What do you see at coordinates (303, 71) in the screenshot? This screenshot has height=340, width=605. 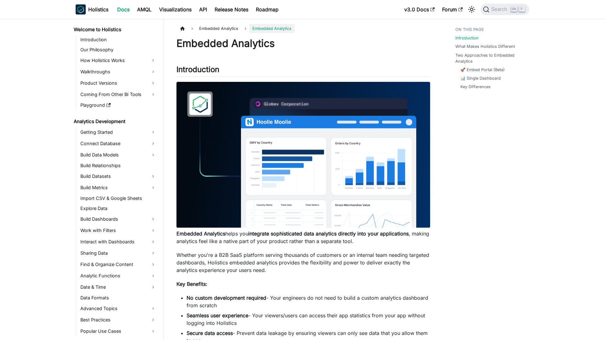 I see `h2: Introduction` at bounding box center [303, 71].